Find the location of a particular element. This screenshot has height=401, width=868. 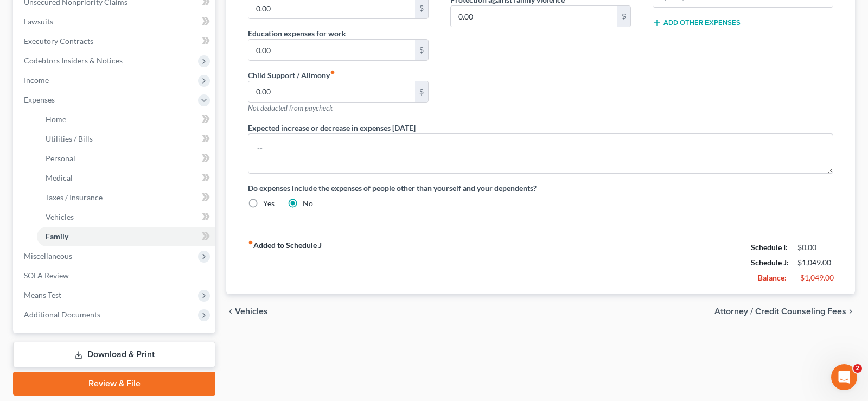

span: Lawsuits is located at coordinates (38, 21).